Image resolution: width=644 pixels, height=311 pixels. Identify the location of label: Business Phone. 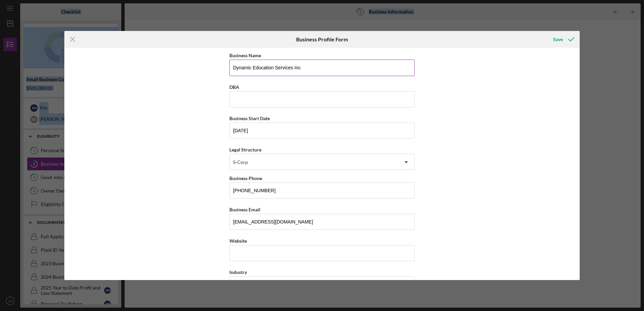
(246, 178).